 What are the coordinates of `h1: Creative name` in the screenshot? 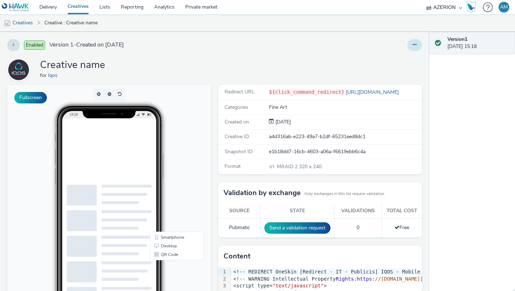 It's located at (73, 65).